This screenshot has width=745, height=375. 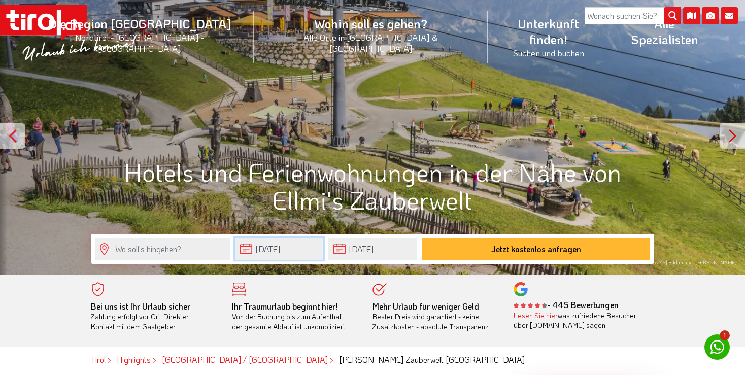 What do you see at coordinates (436, 317) in the screenshot?
I see `div: Bester Preis wird garantiert - keine Zusatzkosten - absolute Transparenz` at bounding box center [436, 317].